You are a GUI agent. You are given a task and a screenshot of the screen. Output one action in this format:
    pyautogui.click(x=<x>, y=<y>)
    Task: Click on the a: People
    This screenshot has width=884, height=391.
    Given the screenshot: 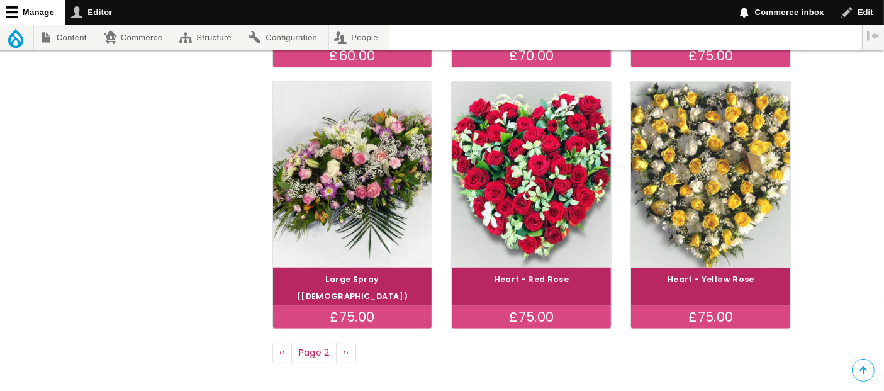 What is the action you would take?
    pyautogui.click(x=359, y=37)
    